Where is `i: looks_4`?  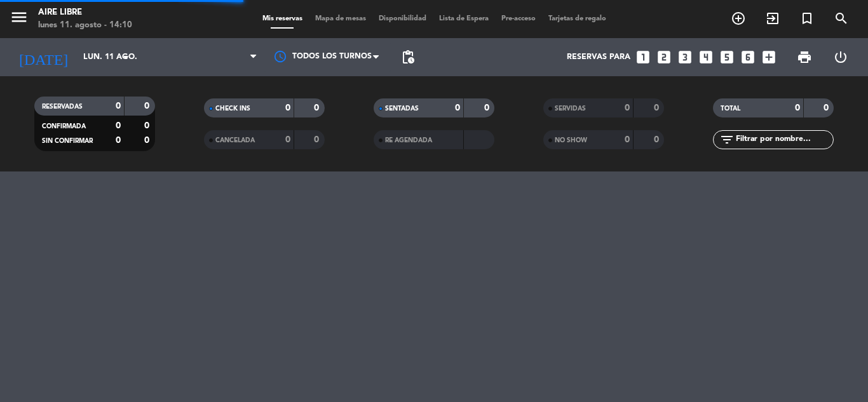 i: looks_4 is located at coordinates (706, 57).